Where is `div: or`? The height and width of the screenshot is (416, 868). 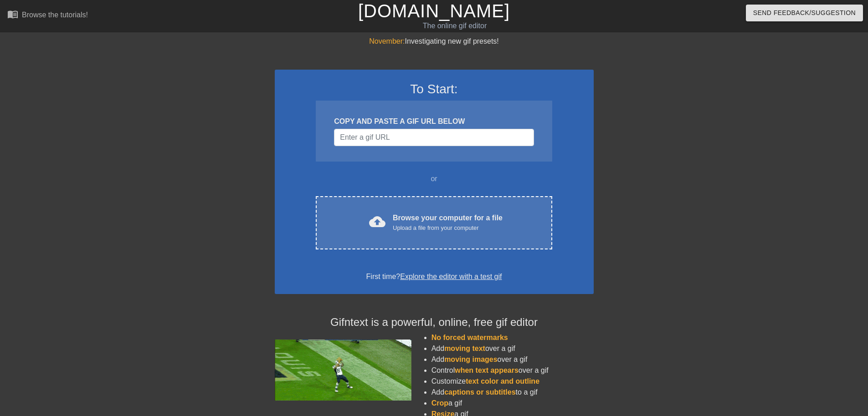 div: or is located at coordinates (434, 179).